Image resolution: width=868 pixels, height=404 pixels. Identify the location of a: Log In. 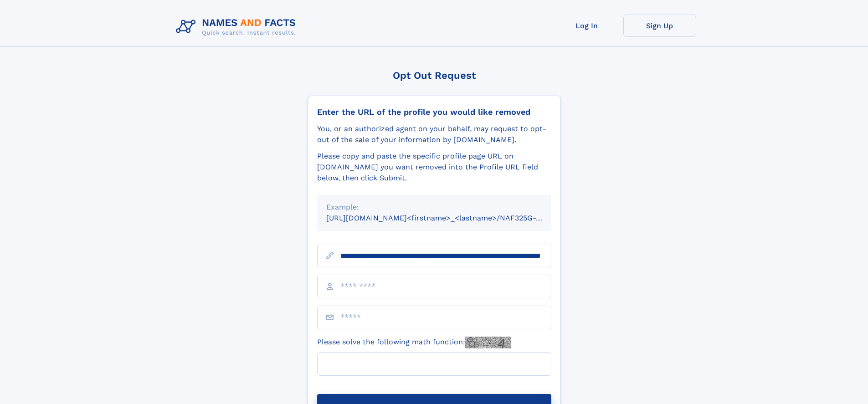
(587, 25).